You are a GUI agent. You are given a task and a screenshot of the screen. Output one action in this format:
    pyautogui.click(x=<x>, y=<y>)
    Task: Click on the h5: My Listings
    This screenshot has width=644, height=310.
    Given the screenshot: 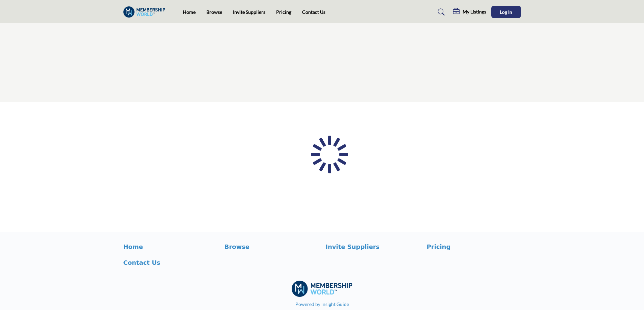 What is the action you would take?
    pyautogui.click(x=474, y=12)
    